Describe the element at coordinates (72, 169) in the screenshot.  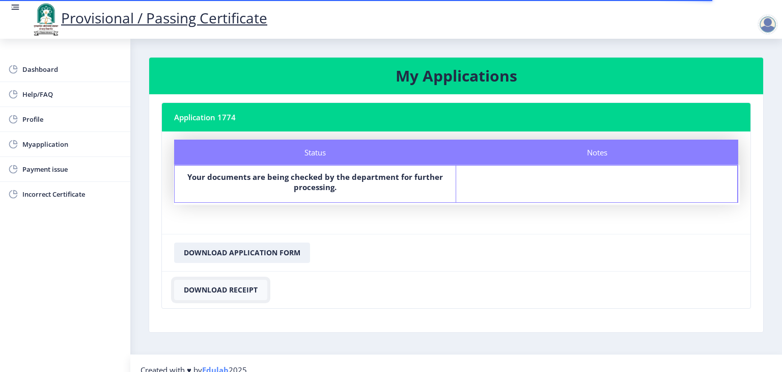
I see `span: Payment issue` at that location.